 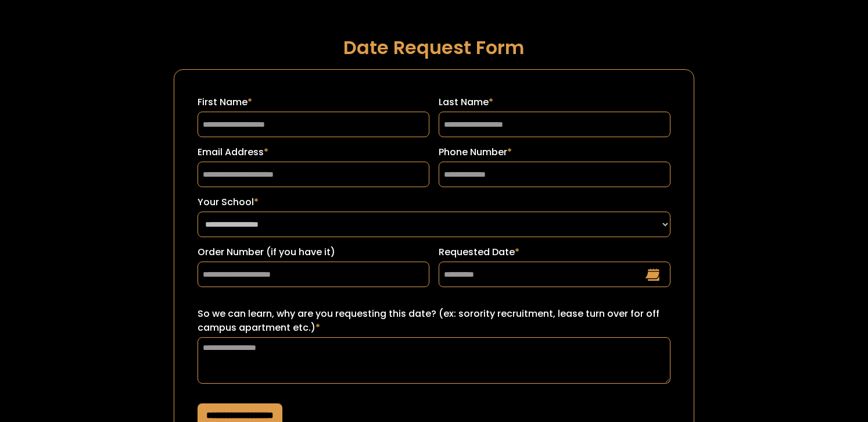 I want to click on label: Last Name, so click(x=555, y=102).